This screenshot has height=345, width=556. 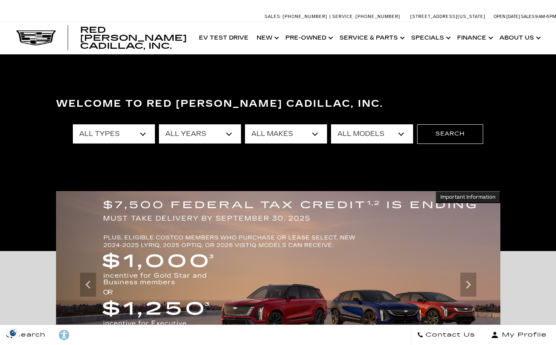 I want to click on a: Pre-Owned, so click(x=308, y=38).